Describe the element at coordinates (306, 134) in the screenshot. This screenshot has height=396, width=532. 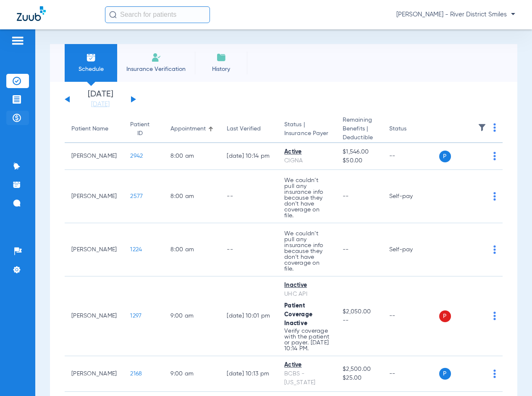
I see `span: Insurance Payer` at that location.